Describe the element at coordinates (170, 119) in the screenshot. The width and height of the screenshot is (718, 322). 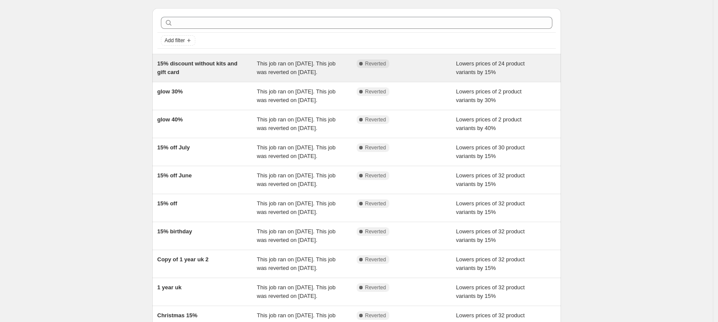
I see `span: glow 40%` at that location.